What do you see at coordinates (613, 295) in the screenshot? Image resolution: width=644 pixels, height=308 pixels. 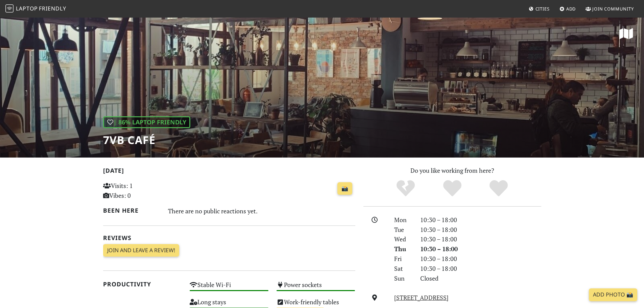 I see `a: Add Photo 📸` at bounding box center [613, 295].